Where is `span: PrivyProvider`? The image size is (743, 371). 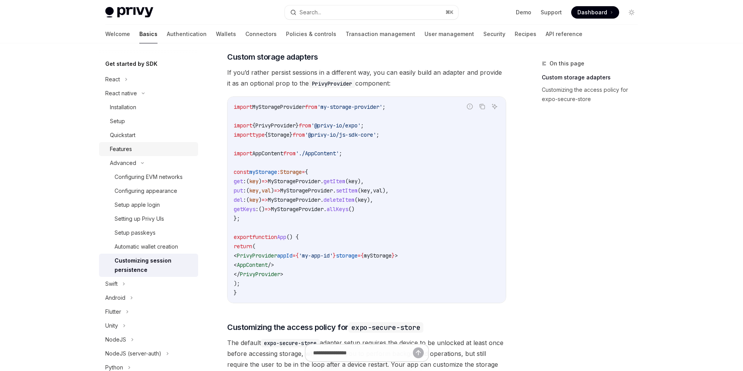
span: PrivyProvider is located at coordinates (275, 125).